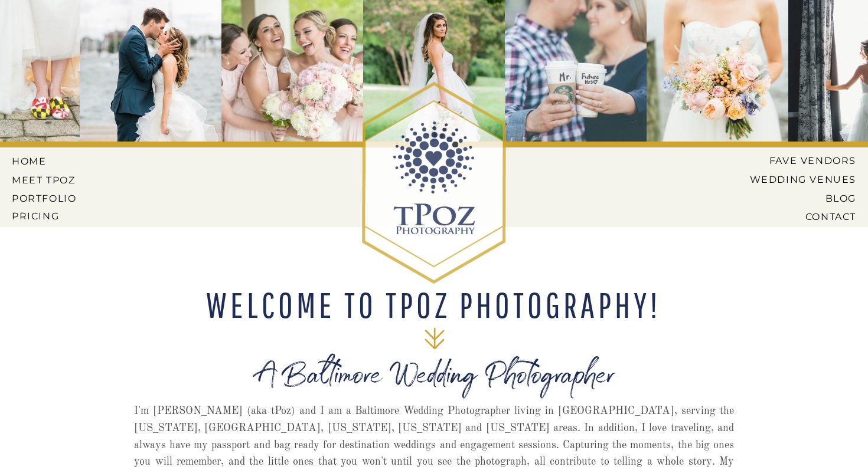 The image size is (868, 470). Describe the element at coordinates (46, 216) in the screenshot. I see `a: Pricing` at that location.